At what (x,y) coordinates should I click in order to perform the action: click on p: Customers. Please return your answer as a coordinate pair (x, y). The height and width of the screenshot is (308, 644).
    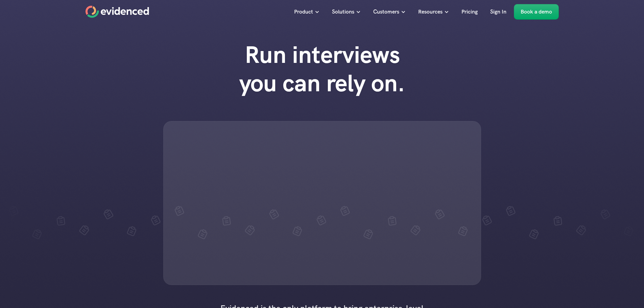
    Looking at the image, I should click on (386, 12).